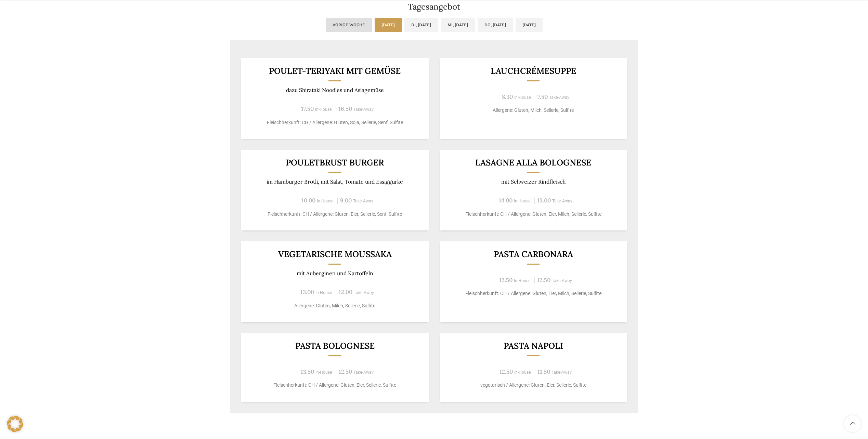 The image size is (868, 439). What do you see at coordinates (335, 123) in the screenshot?
I see `p: Fleischherkunft: CH / Allergene: Gluten, Soja, Sellerie, Senf, Sulfite` at bounding box center [335, 123].